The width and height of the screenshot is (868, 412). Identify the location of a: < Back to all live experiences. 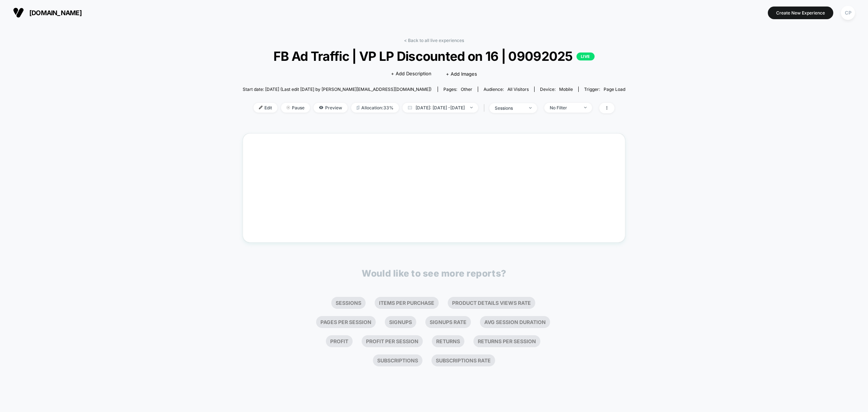
(434, 40).